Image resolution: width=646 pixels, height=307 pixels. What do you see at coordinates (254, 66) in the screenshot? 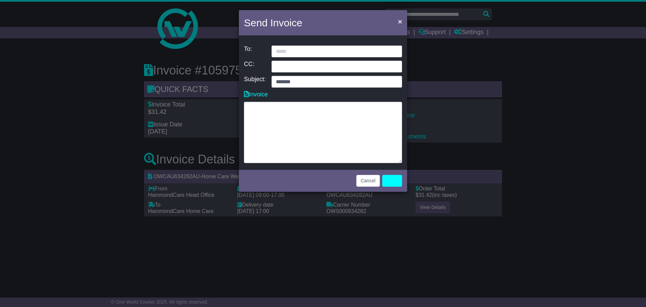
I see `div: CC:` at bounding box center [254, 66].